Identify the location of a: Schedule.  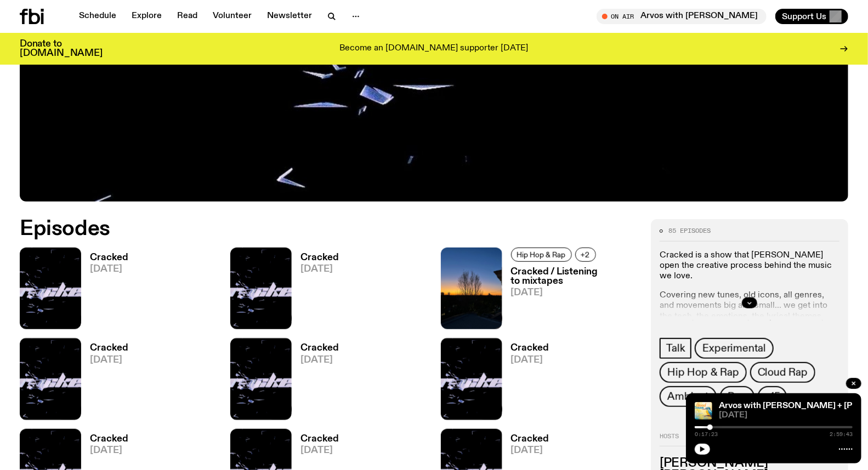
(98, 16).